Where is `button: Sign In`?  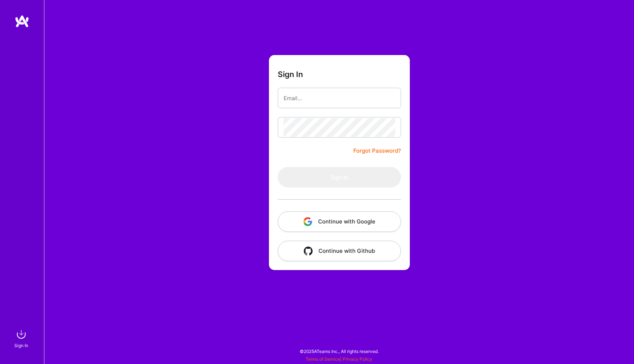 button: Sign In is located at coordinates (339, 177).